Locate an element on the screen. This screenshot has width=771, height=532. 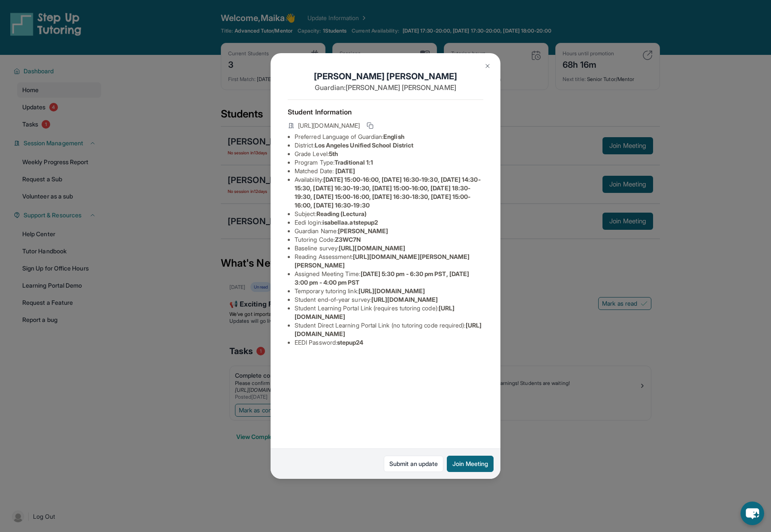
li: Student Learning Portal Link (requires tutoring code) : is located at coordinates (389, 313).